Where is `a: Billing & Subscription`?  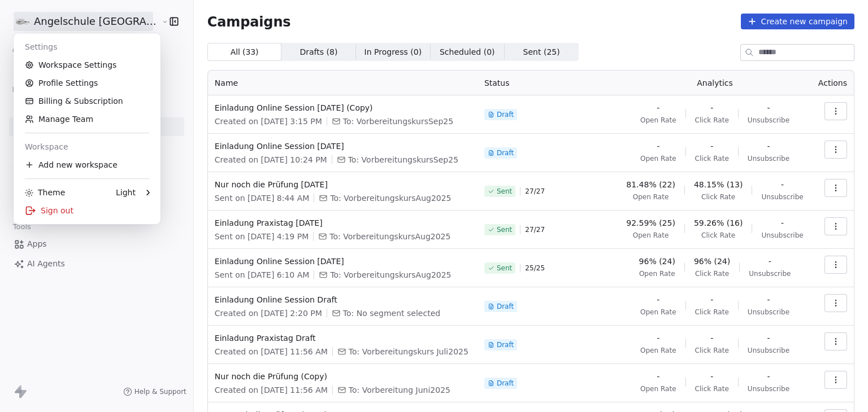
a: Billing & Subscription is located at coordinates (87, 101).